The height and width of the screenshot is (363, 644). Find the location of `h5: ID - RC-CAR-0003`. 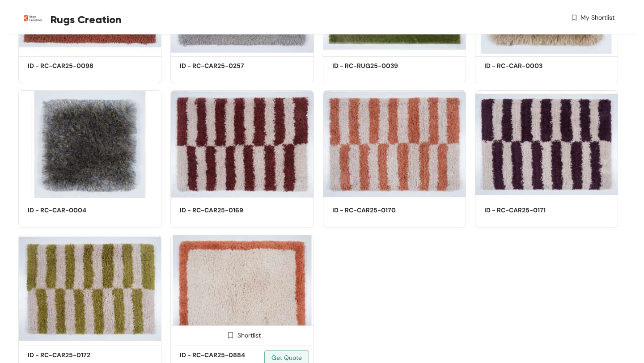

h5: ID - RC-CAR-0003 is located at coordinates (522, 66).